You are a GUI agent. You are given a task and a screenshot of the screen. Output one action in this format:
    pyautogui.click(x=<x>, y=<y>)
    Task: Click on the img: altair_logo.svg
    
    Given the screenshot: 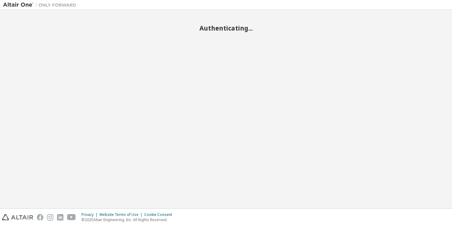 What is the action you would take?
    pyautogui.click(x=17, y=217)
    